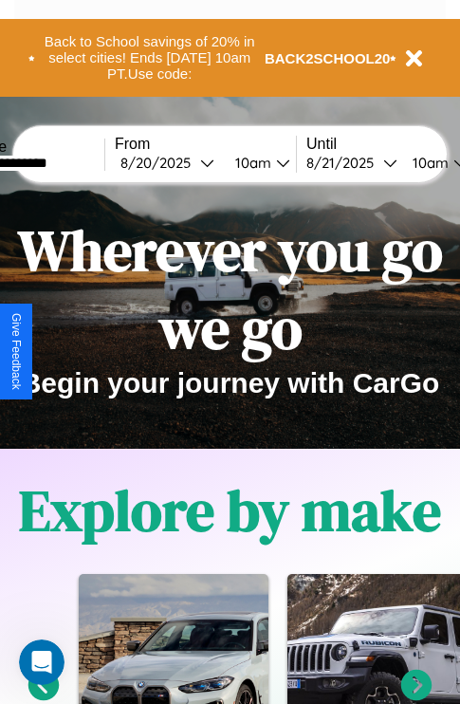  Describe the element at coordinates (167, 162) in the screenshot. I see `button: 8/20/2025` at that location.